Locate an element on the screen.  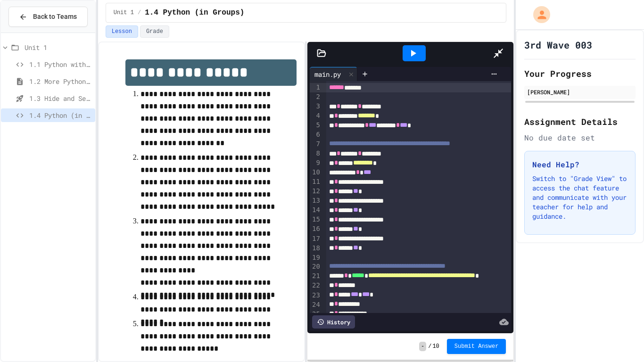
div: 2 is located at coordinates (316, 97).